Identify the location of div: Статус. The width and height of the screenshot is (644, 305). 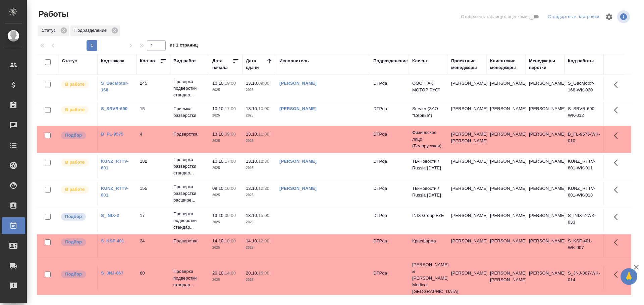
(54, 31).